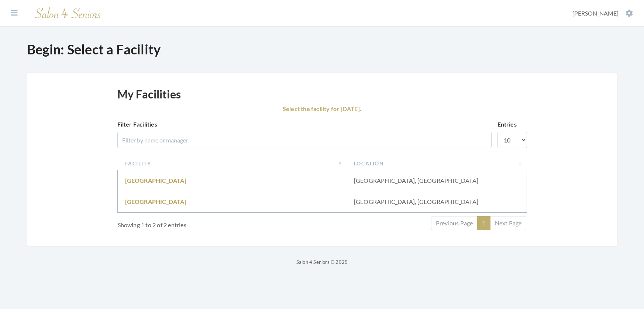 The width and height of the screenshot is (644, 309). Describe the element at coordinates (203, 222) in the screenshot. I see `div: Showing 1 to 2 of 2 entries` at that location.